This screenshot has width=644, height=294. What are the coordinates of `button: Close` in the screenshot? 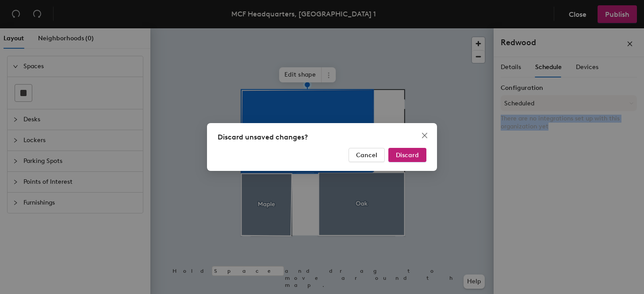 It's located at (425, 135).